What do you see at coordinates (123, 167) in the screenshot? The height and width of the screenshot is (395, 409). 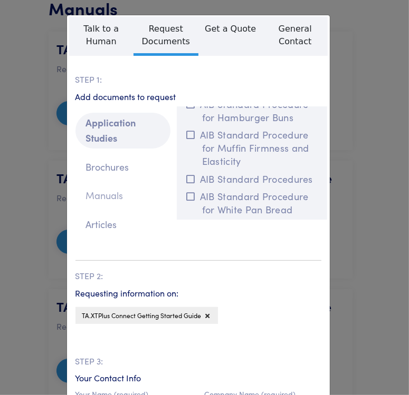 I see `p: Brochures` at bounding box center [123, 167].